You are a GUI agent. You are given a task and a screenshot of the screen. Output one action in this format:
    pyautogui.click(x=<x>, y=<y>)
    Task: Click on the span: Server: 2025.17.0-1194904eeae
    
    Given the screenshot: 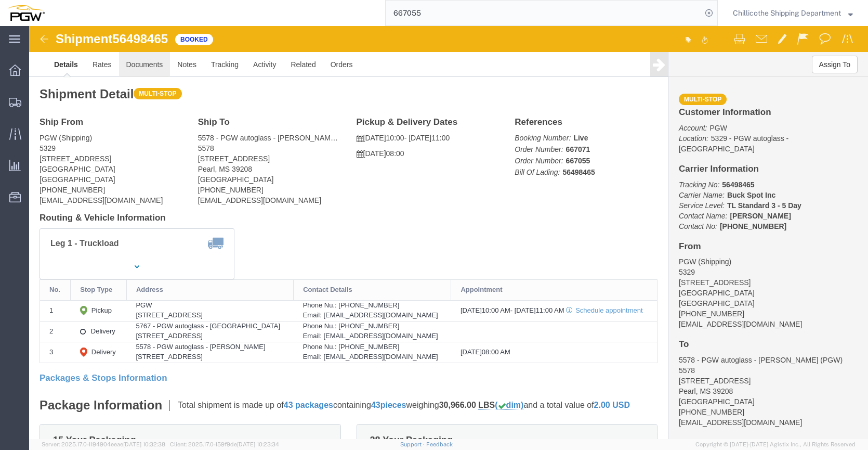 What is the action you would take?
    pyautogui.click(x=103, y=444)
    